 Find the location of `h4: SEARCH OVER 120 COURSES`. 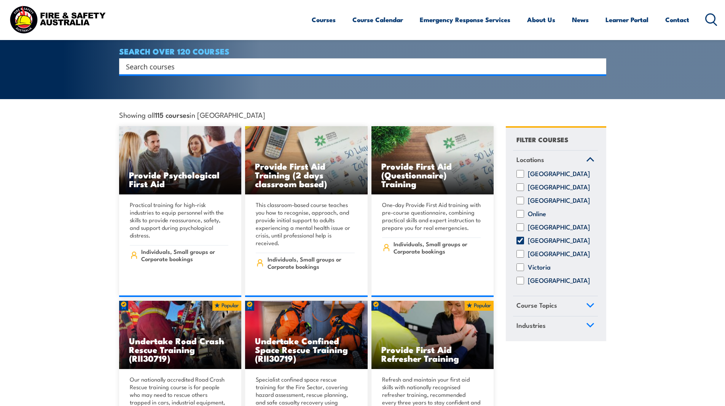

h4: SEARCH OVER 120 COURSES is located at coordinates (363, 51).